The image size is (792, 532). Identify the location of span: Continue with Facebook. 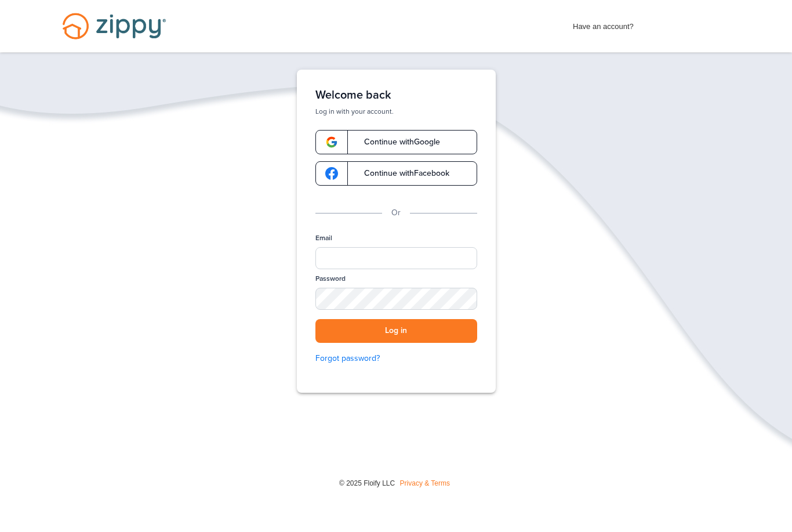
(400, 174).